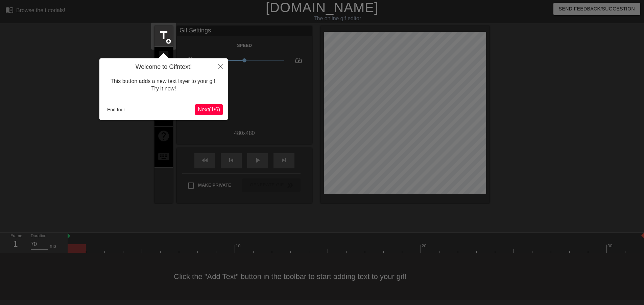 The width and height of the screenshot is (644, 305). Describe the element at coordinates (116, 110) in the screenshot. I see `button: End tour` at that location.